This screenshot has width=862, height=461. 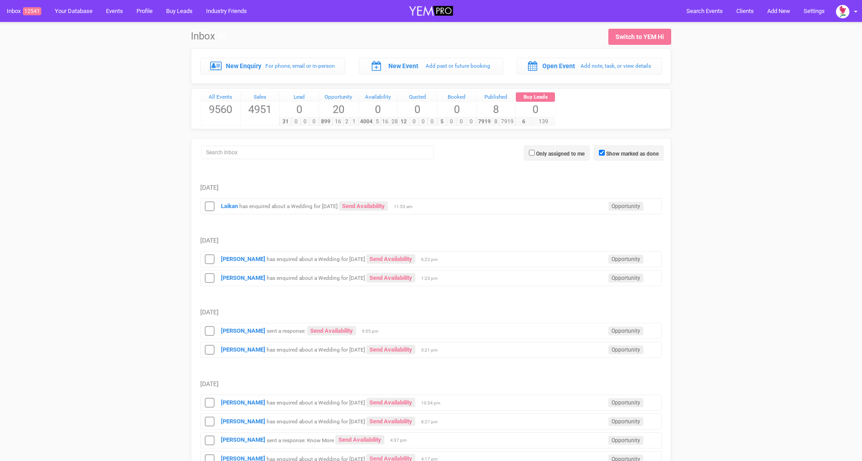 What do you see at coordinates (704, 11) in the screenshot?
I see `span: Search Events` at bounding box center [704, 11].